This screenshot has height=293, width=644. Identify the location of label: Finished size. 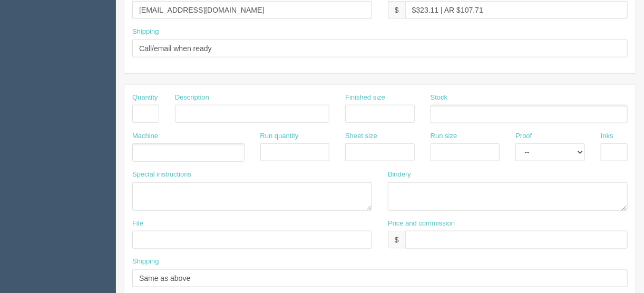
(366, 98).